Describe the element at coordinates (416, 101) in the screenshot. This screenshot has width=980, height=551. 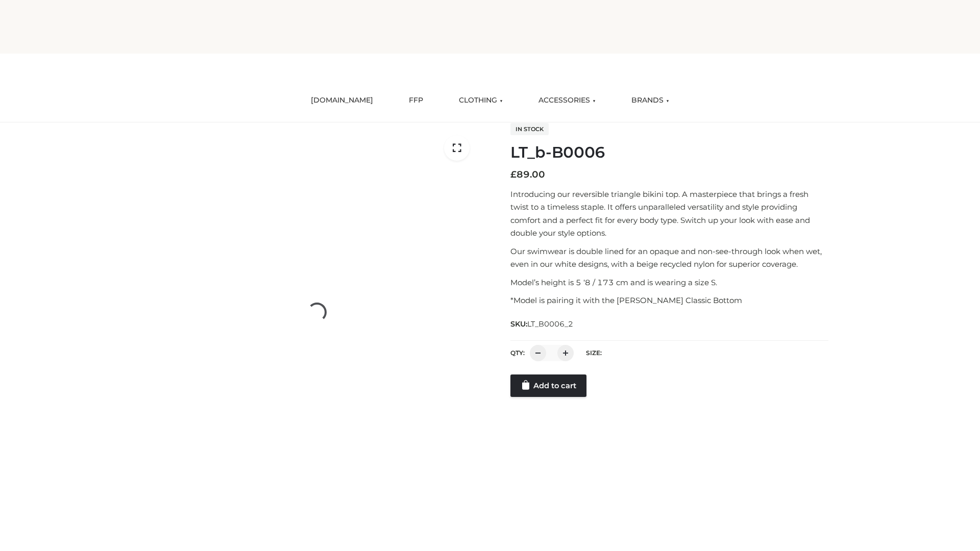
I see `a: FFP` at that location.